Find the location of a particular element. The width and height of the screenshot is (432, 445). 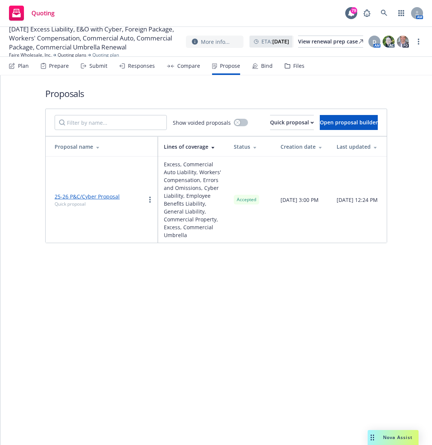

div: Files is located at coordinates (299, 66).